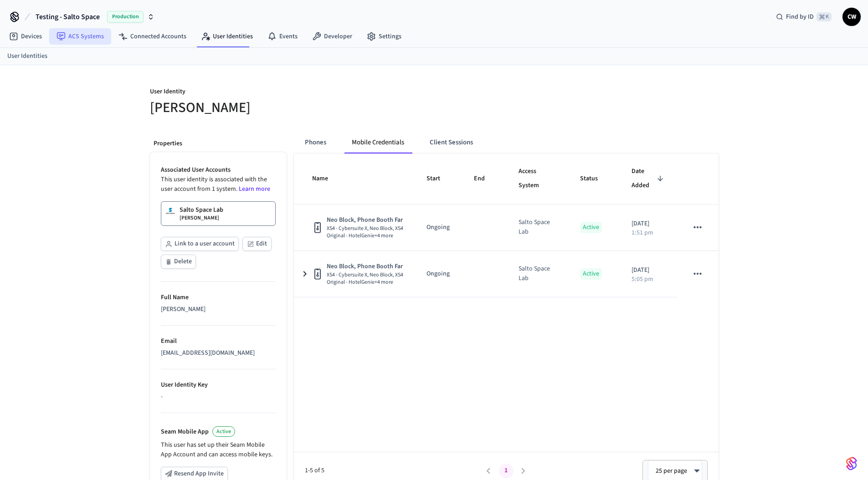 Image resolution: width=868 pixels, height=480 pixels. What do you see at coordinates (200, 244) in the screenshot?
I see `button: Link to a user account` at bounding box center [200, 244].